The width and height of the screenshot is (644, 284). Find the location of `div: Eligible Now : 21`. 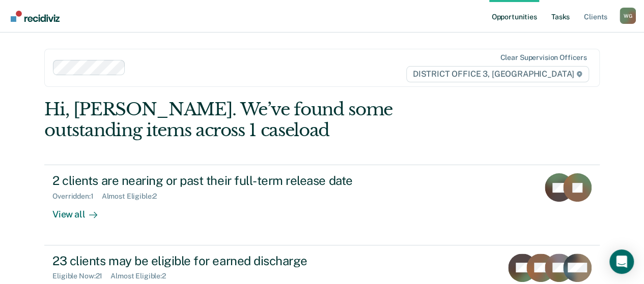

div: Eligible Now : 21 is located at coordinates (81, 276).